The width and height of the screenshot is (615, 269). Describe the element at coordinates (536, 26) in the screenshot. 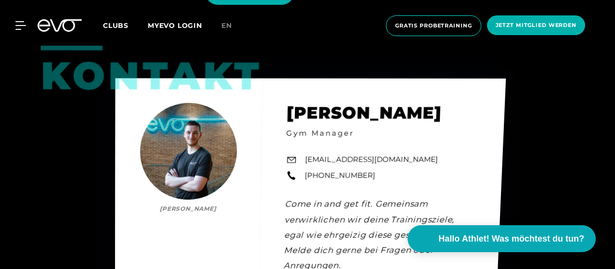

I see `a: Jetzt Mitglied werden` at that location.